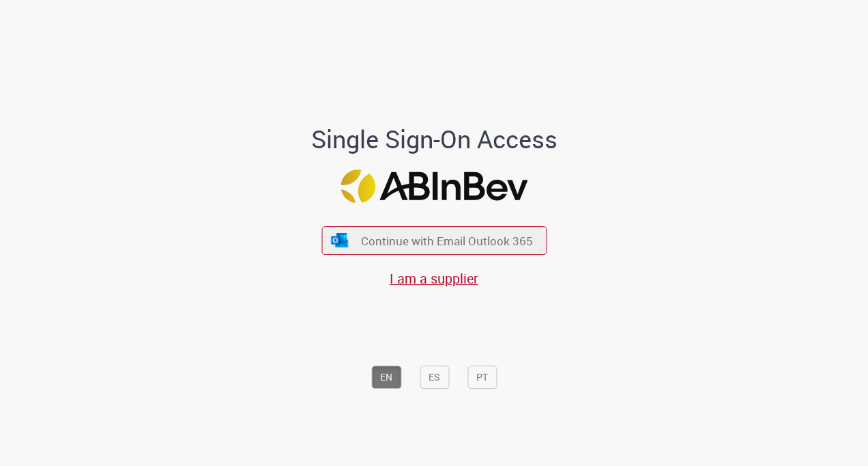 This screenshot has height=466, width=868. What do you see at coordinates (340, 240) in the screenshot?
I see `img: ícone Azure/Microsoft 360` at bounding box center [340, 240].